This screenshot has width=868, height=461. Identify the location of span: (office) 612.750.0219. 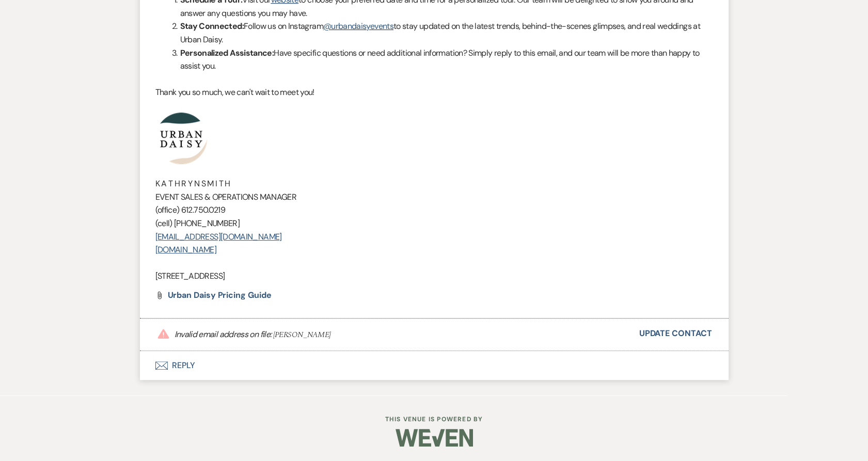
(191, 210).